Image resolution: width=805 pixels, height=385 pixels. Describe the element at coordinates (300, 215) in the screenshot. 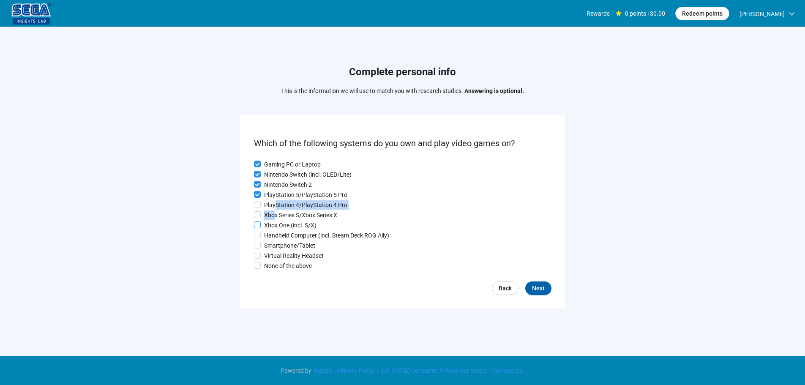

I see `p: Xbox Series S/Xbox Series X` at that location.